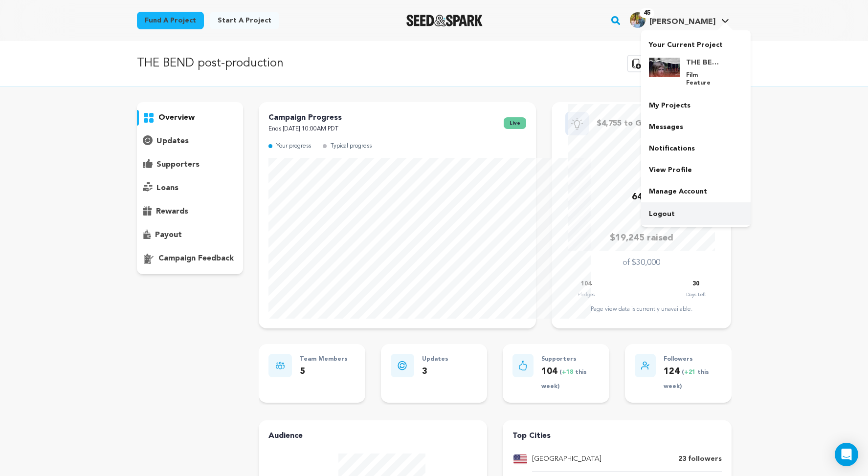 The image size is (868, 476). What do you see at coordinates (372, 435) in the screenshot?
I see `h4: Audience` at bounding box center [372, 435].